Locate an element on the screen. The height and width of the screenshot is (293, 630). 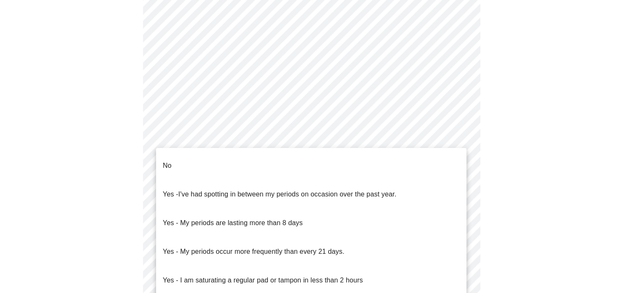
p: Yes - is located at coordinates (280, 194).